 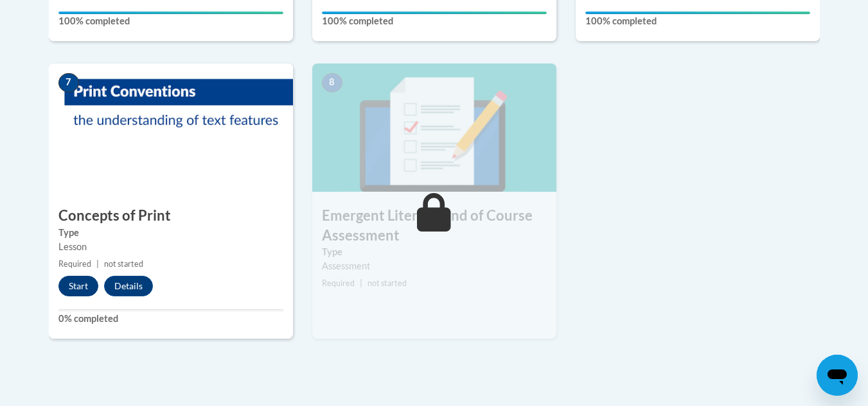 I want to click on span: 8, so click(x=332, y=83).